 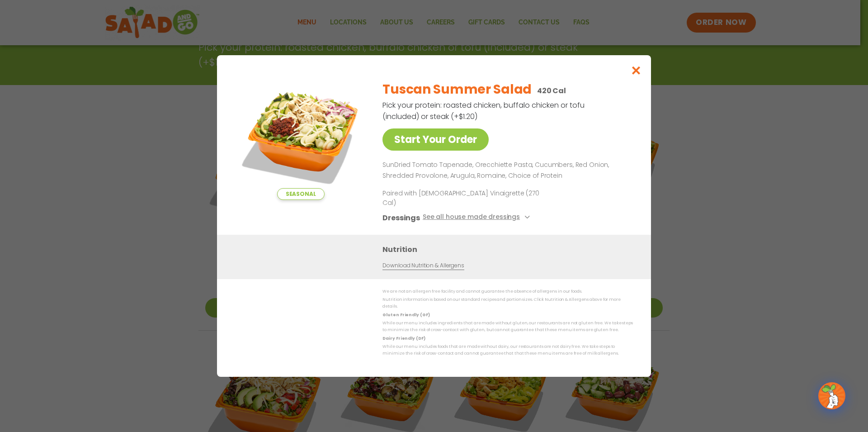 I want to click on strong: Gluten Friendly (GF), so click(x=406, y=315).